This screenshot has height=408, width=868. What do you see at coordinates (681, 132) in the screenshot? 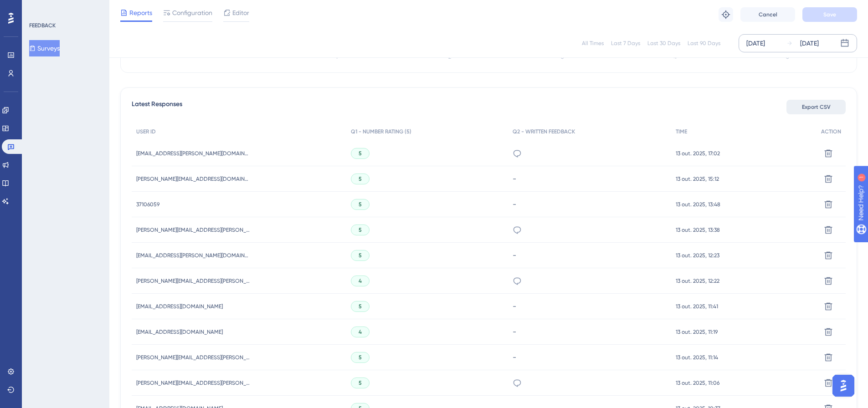
I see `span: TIME` at bounding box center [681, 132].